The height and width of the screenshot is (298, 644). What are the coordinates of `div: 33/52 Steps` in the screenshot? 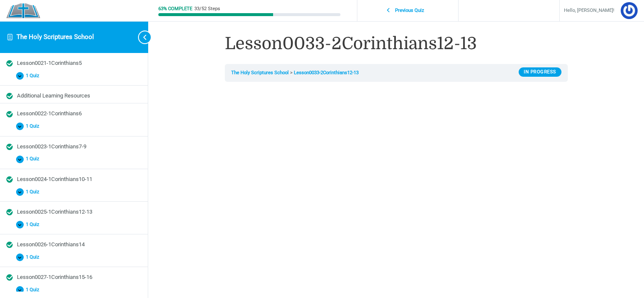 It's located at (207, 9).